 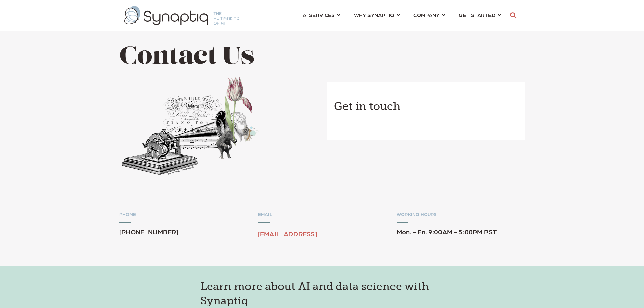 What do you see at coordinates (218, 58) in the screenshot?
I see `h1: Contact Us` at bounding box center [218, 58].